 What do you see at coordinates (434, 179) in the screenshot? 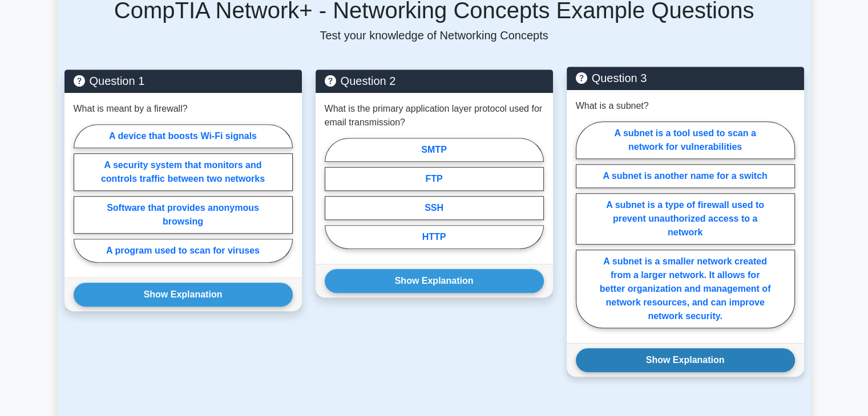
I see `label: FTP` at bounding box center [434, 179].